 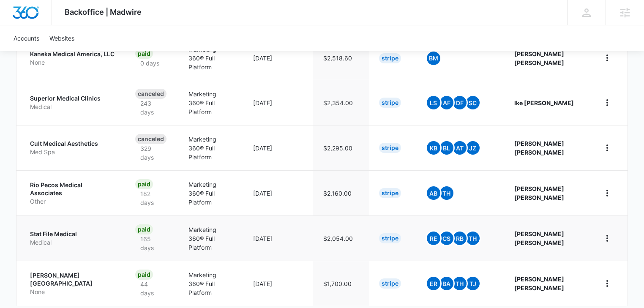 What do you see at coordinates (473, 103) in the screenshot?
I see `span: SC` at bounding box center [473, 103].